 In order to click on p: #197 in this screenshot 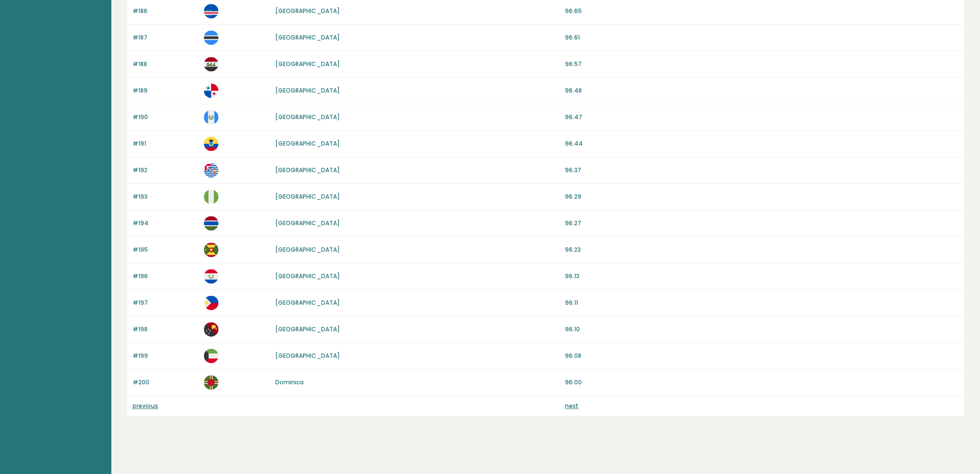, I will do `click(165, 303)`.